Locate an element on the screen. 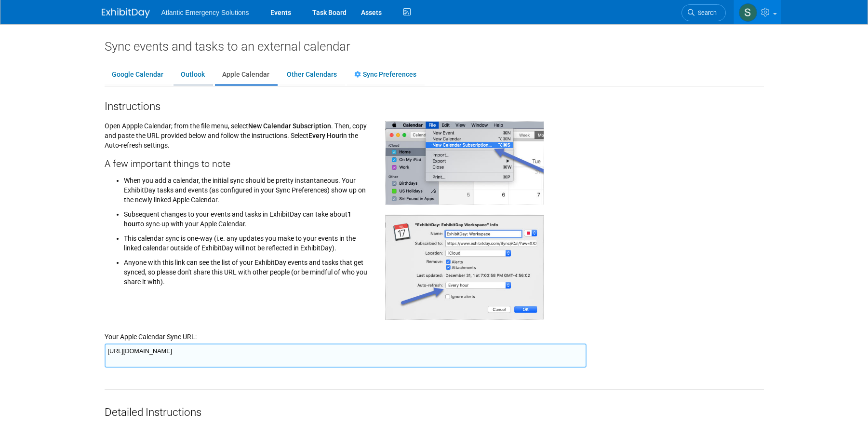 This screenshot has height=426, width=868. div: Open Appple Calendar; from the file menu, select . Then, copy and paste the URL provided below an... is located at coordinates (238, 202).